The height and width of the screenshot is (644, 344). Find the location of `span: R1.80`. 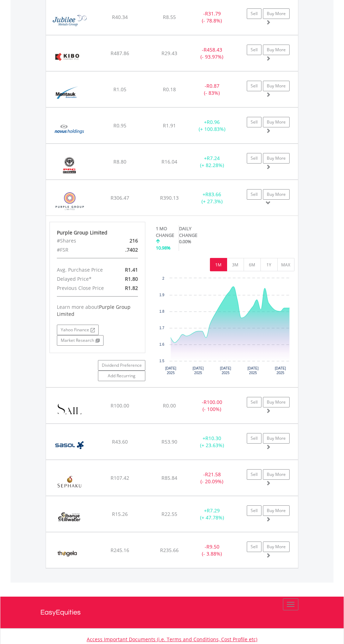

span: R1.80 is located at coordinates (131, 279).